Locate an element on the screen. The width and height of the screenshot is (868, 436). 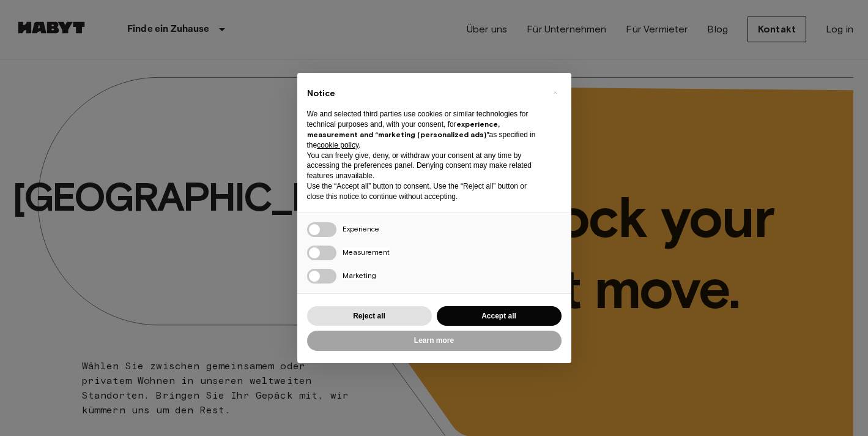
p: Use the “Accept all” button to consent. Use the “Reject all” button or close this notice to conti... is located at coordinates (425, 191).